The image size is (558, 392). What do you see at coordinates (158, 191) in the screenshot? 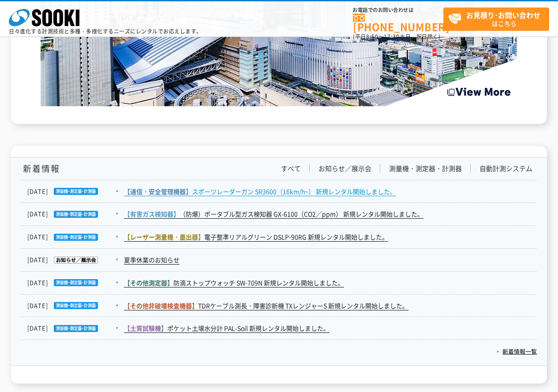
I see `span: 【通信・安全管理機器】` at bounding box center [158, 191].